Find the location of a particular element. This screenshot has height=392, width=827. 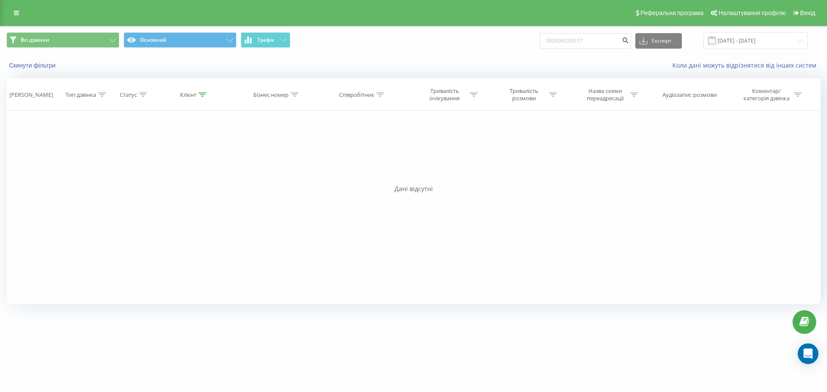

button: Всі дзвінки is located at coordinates (63, 40).